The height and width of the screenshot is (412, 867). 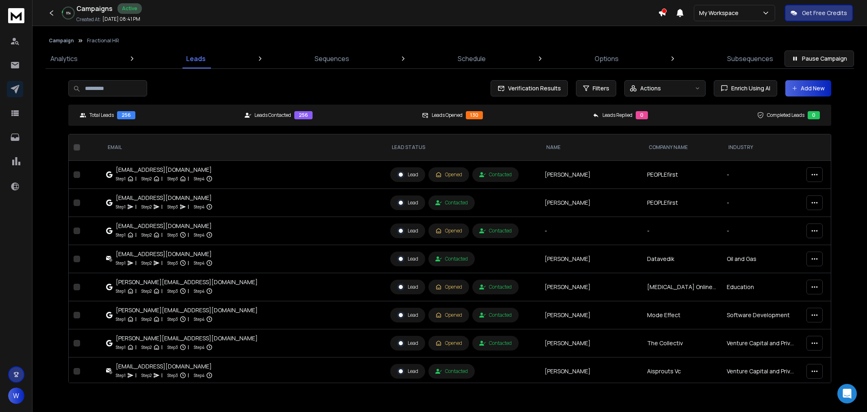 I want to click on p: Total Leads, so click(x=102, y=115).